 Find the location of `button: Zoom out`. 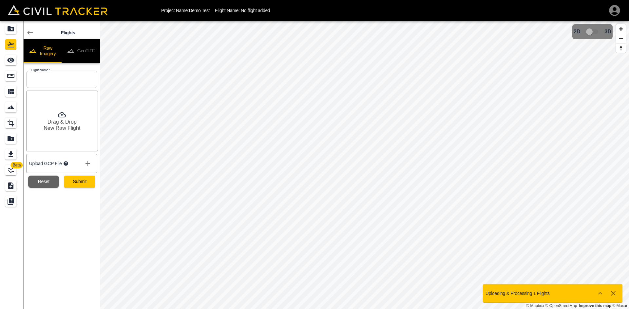

button: Zoom out is located at coordinates (620, 38).